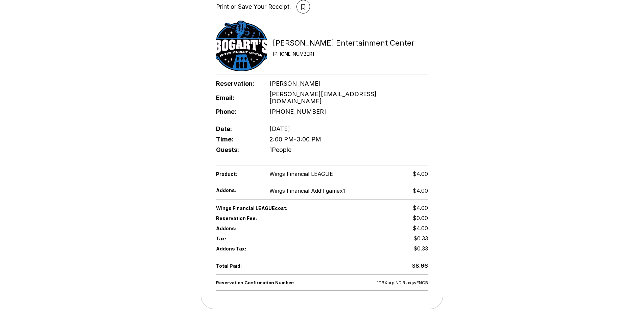  I want to click on div: Print or Save Your Receipt:, so click(254, 7).